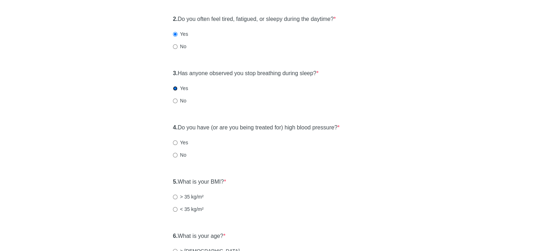 The height and width of the screenshot is (251, 535). Describe the element at coordinates (175, 19) in the screenshot. I see `strong: 2.` at that location.